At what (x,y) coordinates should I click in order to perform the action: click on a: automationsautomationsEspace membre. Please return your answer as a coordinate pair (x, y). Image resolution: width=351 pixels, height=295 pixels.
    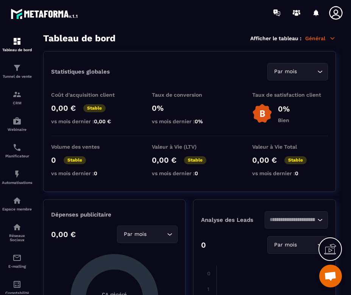
    Looking at the image, I should click on (17, 203).